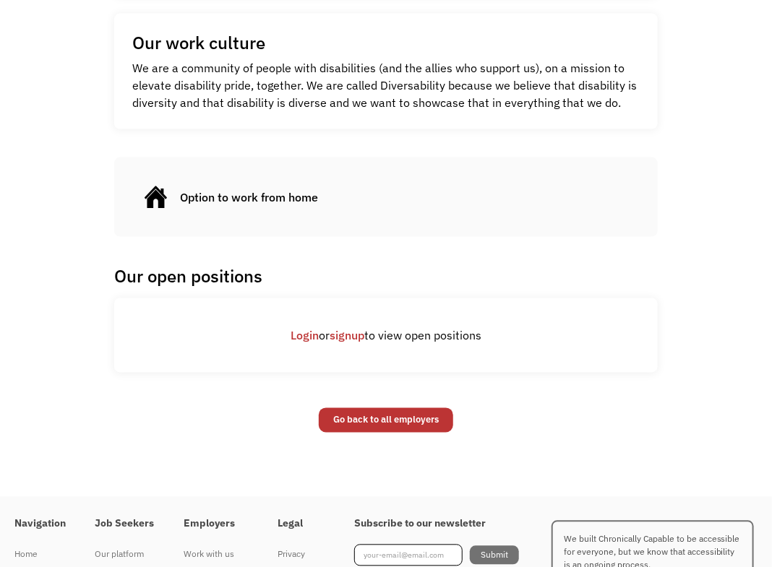 The width and height of the screenshot is (772, 567). Describe the element at coordinates (304, 336) in the screenshot. I see `a: Login` at that location.